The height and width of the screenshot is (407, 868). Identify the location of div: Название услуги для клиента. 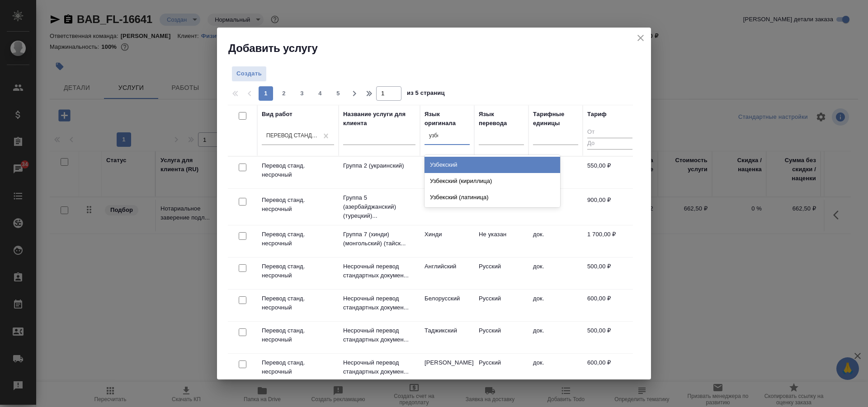
(379, 119).